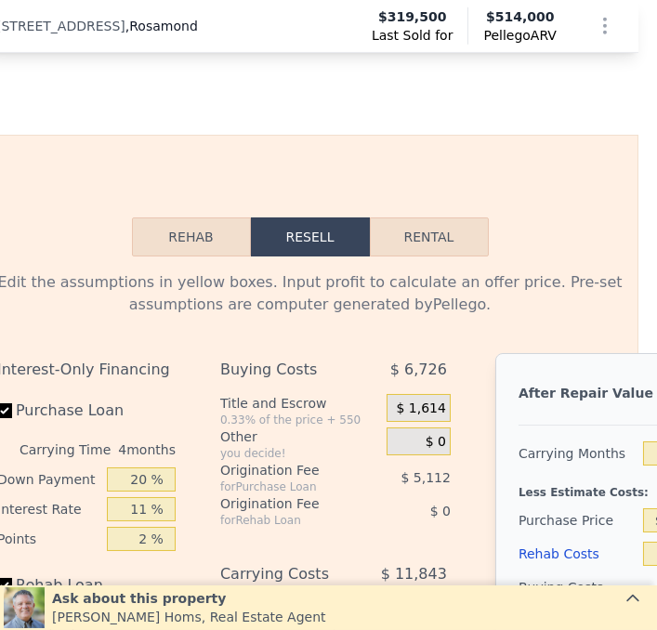  What do you see at coordinates (429, 237) in the screenshot?
I see `button: Rental` at bounding box center [429, 237].